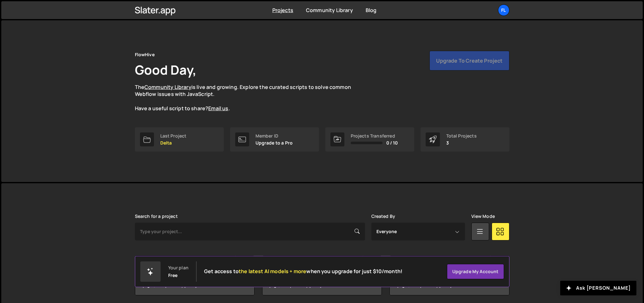  I want to click on div: Total Projects, so click(461, 136).